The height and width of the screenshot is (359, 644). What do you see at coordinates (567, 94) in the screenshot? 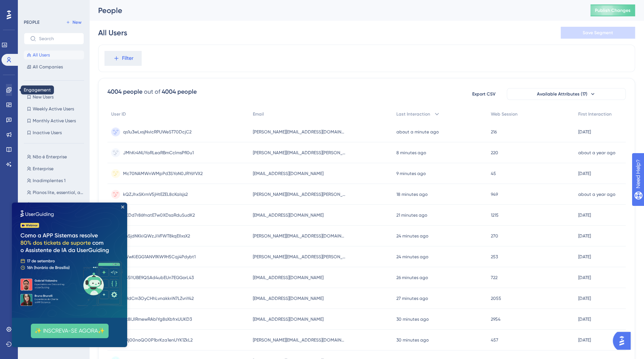
I see `button: Available Attributes (17)` at bounding box center [567, 94].